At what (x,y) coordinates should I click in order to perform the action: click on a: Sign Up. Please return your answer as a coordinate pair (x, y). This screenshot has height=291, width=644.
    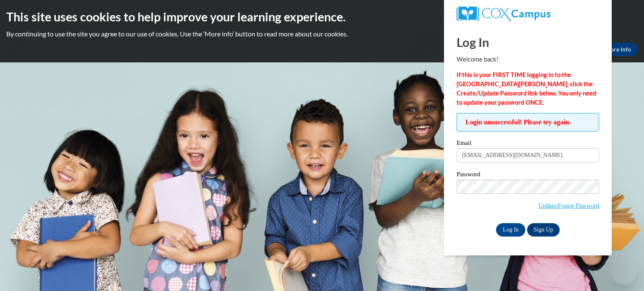
    Looking at the image, I should click on (543, 230).